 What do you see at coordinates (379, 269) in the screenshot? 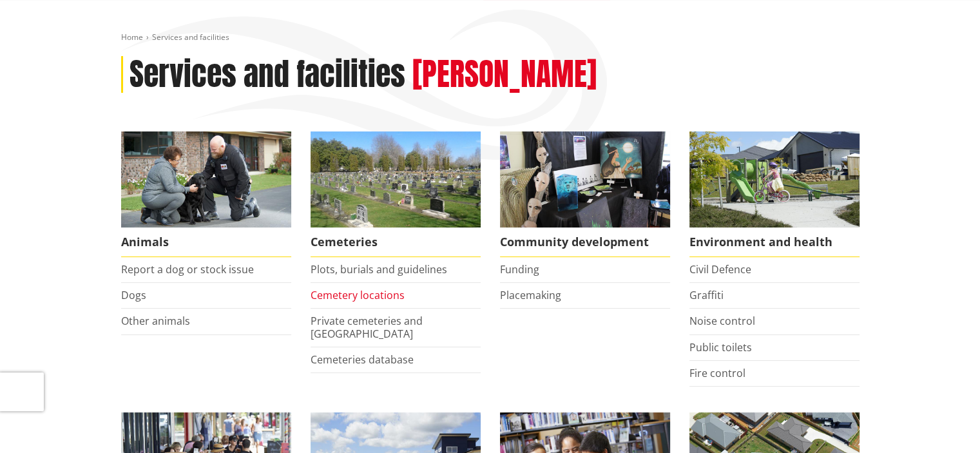
I see `a: Plots, burials and guidelines` at bounding box center [379, 269].